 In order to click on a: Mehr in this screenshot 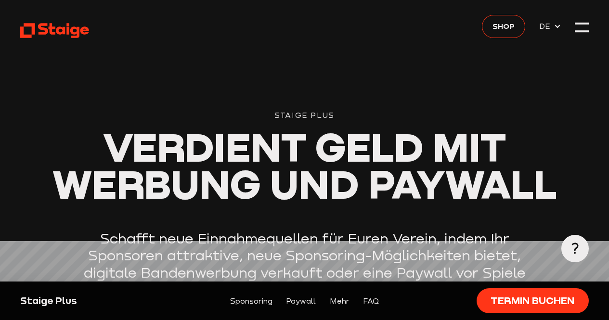, I will do `click(339, 301)`.